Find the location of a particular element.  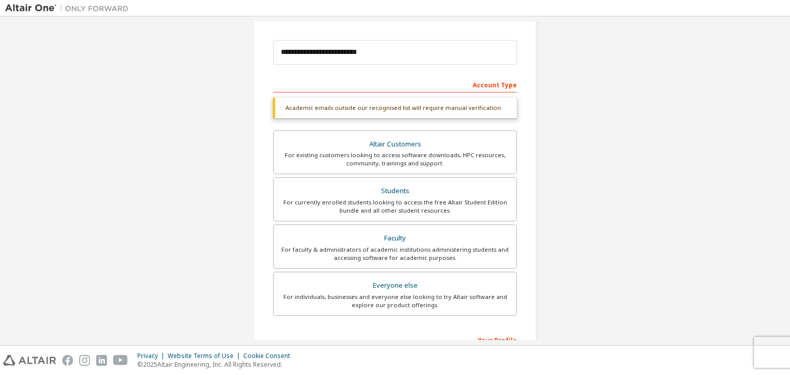

div: For currently enrolled students looking to access the free Altair Student Edition bundle and all ... is located at coordinates (395, 207).